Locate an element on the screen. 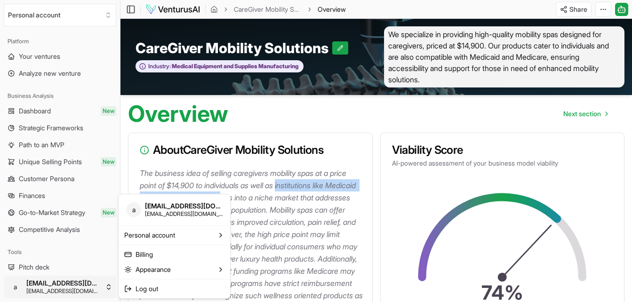  span: Log out is located at coordinates (147, 289).